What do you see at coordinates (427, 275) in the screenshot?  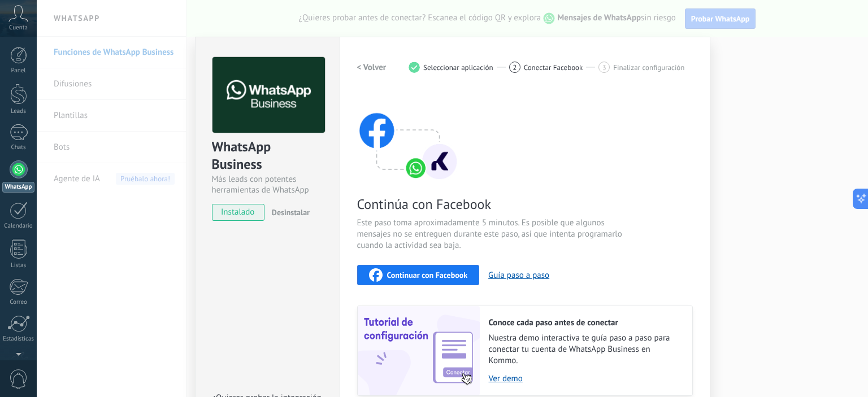 I see `span: Continuar con Facebook` at bounding box center [427, 275].